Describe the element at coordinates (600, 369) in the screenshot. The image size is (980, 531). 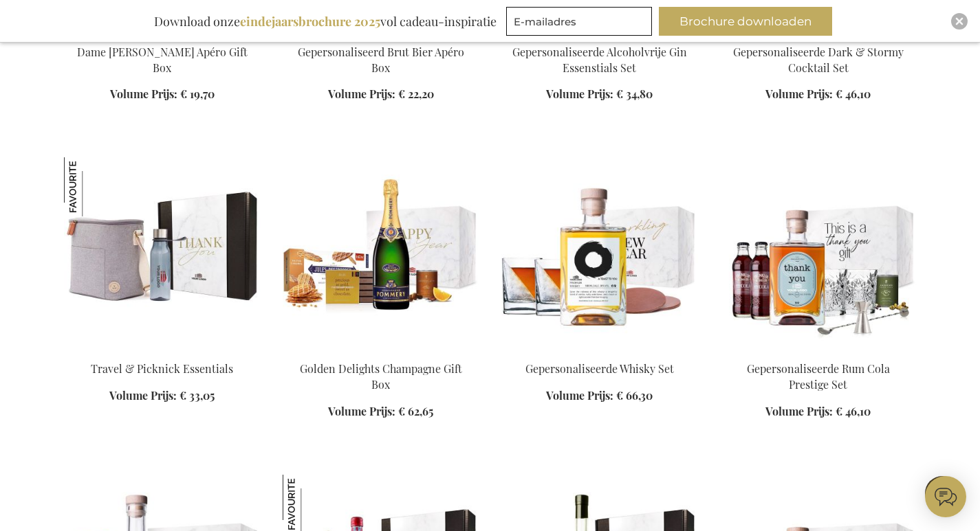
I see `a: Gepersonaliseerde Whisky Set` at that location.